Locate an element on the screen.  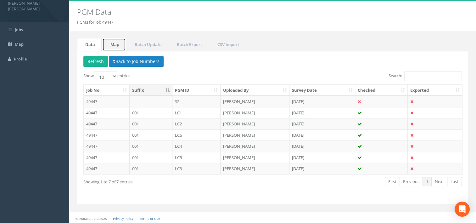
th: Suffix: activate to sort column descending is located at coordinates (151, 90).